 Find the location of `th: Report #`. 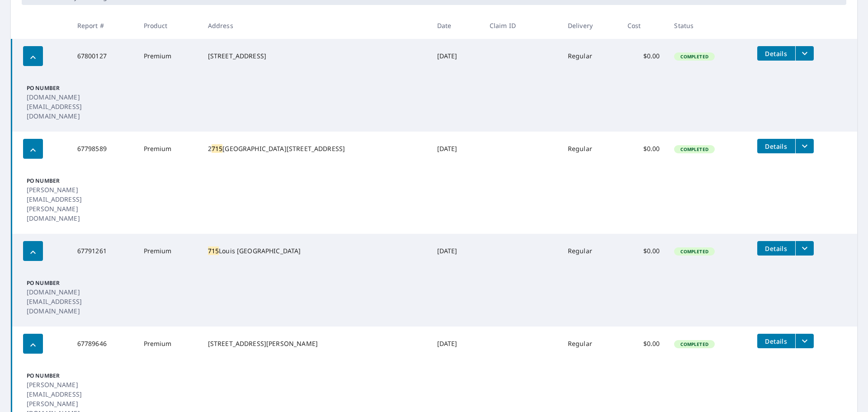

th: Report # is located at coordinates (103, 25).